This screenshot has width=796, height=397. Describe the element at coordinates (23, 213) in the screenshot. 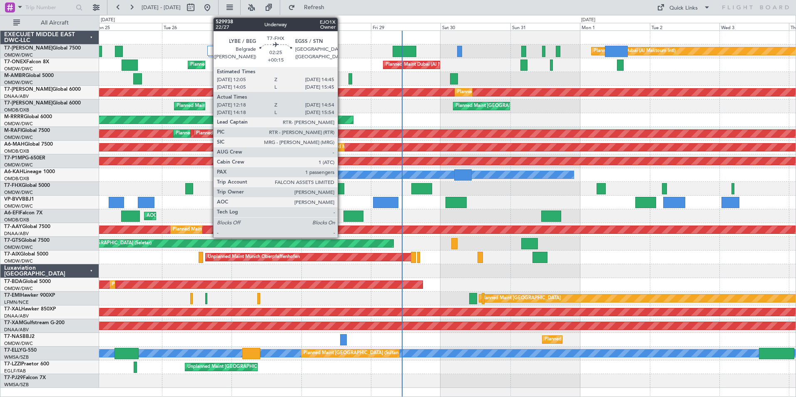

I see `a: A6-EFIFalcon 7X` at that location.